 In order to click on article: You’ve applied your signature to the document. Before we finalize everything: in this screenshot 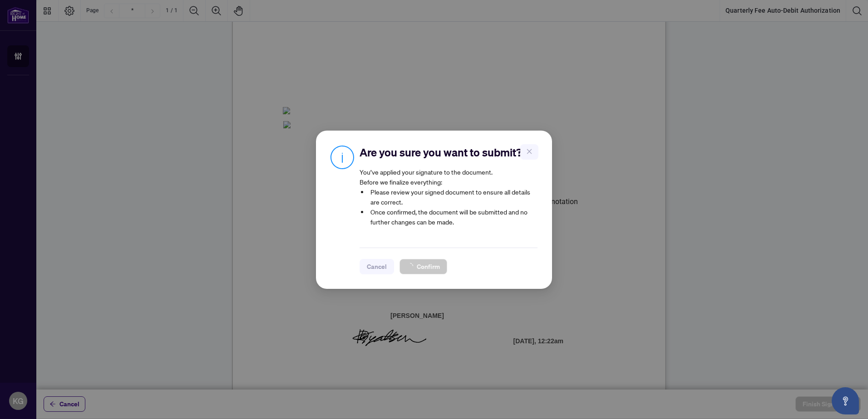, I will do `click(449, 200)`.